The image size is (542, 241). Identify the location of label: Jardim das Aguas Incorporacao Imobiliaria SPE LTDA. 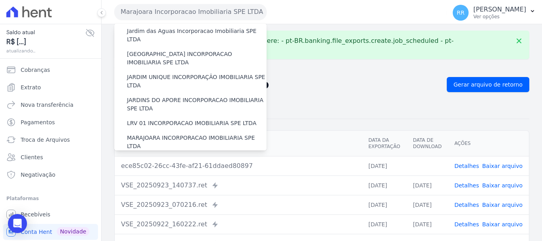
(197, 35).